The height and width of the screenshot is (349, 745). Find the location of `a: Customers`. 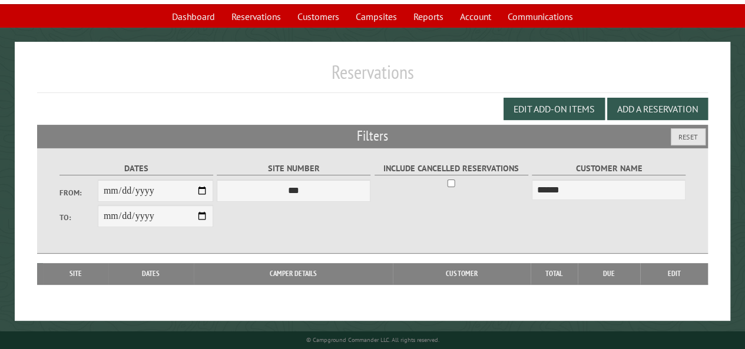

a: Customers is located at coordinates (318, 16).